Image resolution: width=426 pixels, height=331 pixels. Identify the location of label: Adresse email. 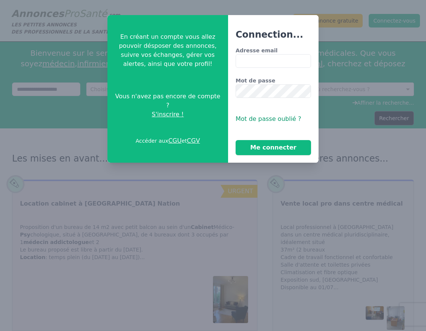
(273, 50).